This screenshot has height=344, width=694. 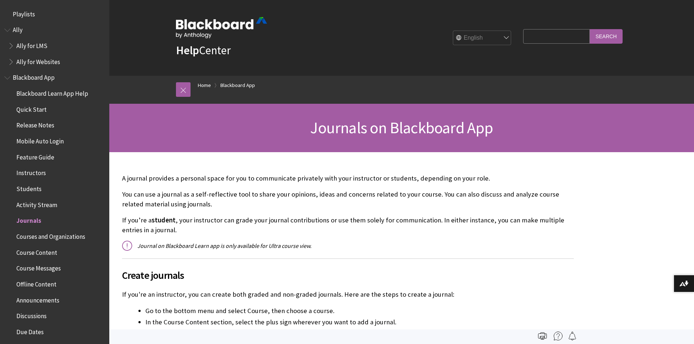 I want to click on span: Ally for LMS, so click(x=32, y=44).